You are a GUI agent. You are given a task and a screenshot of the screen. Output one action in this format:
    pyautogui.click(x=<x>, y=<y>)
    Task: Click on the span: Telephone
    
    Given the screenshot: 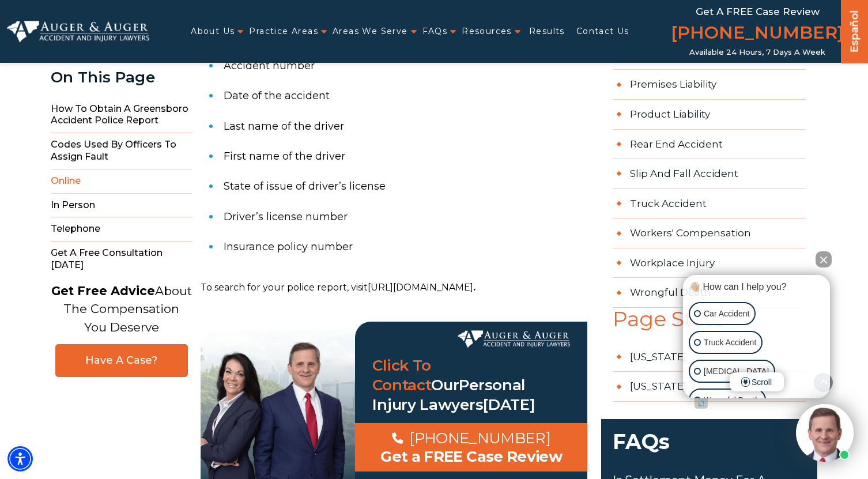 What is the action you would take?
    pyautogui.click(x=121, y=230)
    